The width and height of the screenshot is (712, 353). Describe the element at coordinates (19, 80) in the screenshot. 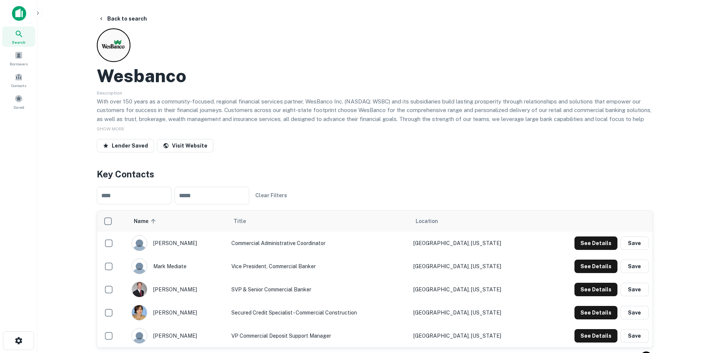

I see `div: Contacts` at that location.